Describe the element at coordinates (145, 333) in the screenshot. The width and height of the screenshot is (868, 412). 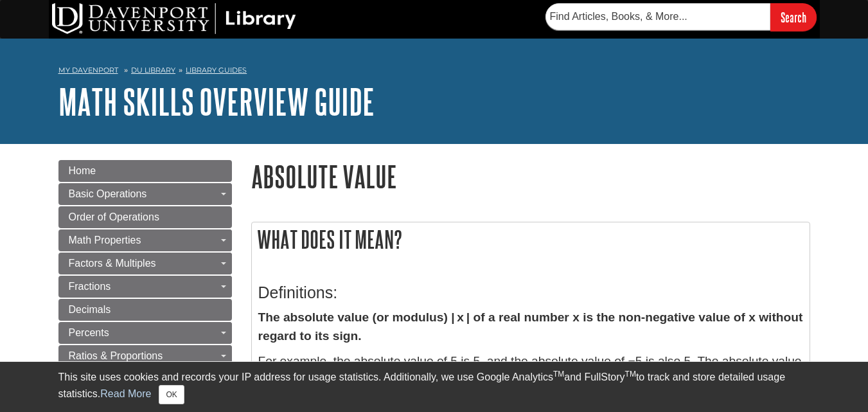
I see `a: Percents` at that location.